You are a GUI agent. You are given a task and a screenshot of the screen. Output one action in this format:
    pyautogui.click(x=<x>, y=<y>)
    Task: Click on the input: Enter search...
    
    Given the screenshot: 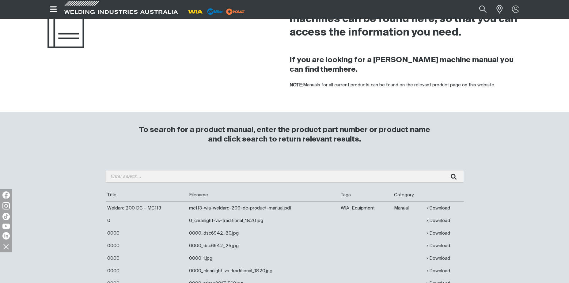 What is the action you would take?
    pyautogui.click(x=285, y=176)
    